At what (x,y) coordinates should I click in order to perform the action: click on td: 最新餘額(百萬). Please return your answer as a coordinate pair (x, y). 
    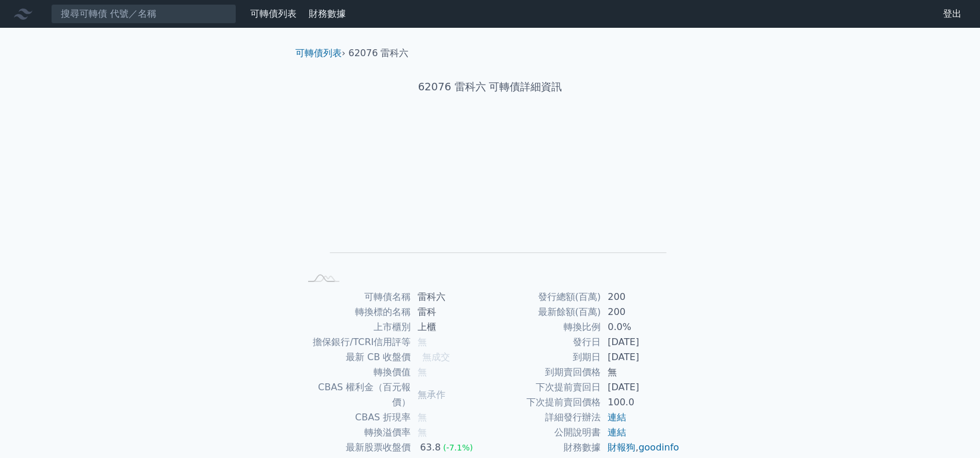
    Looking at the image, I should click on (545, 312).